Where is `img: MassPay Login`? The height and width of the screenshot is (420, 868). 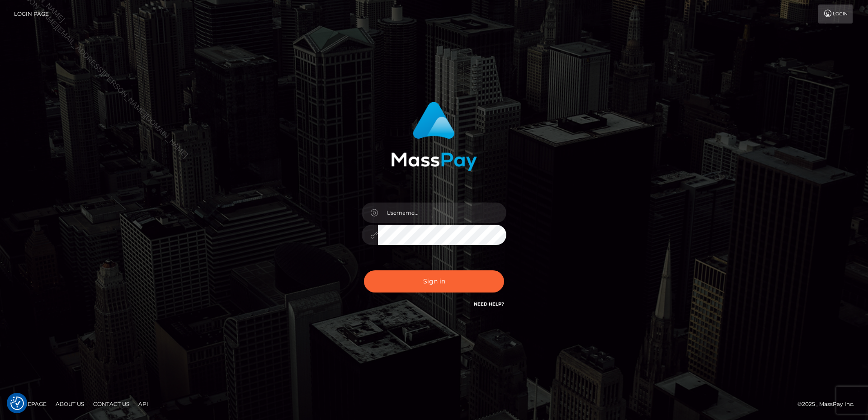
img: MassPay Login is located at coordinates (434, 136).